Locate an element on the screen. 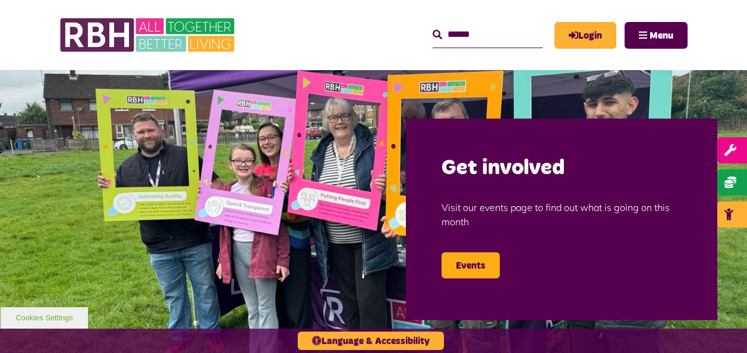 The height and width of the screenshot is (353, 747). button: Navigation is located at coordinates (656, 35).